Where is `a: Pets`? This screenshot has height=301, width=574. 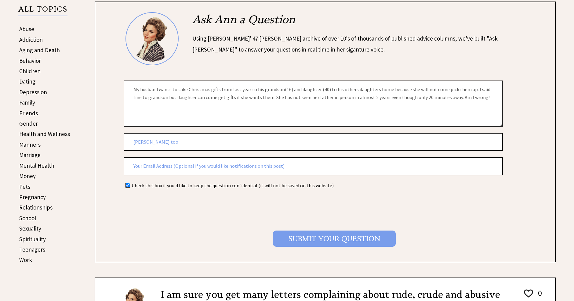 a: Pets is located at coordinates (25, 187).